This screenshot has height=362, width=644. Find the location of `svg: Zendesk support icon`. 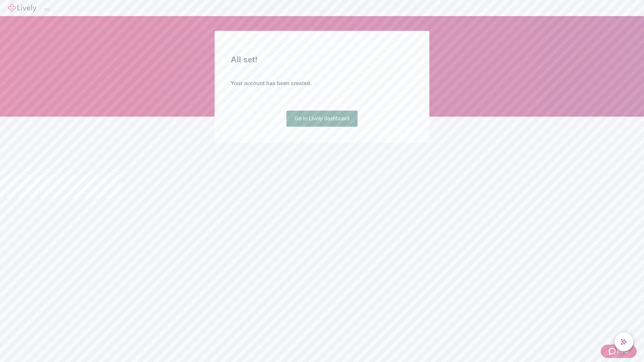

svg: Zendesk support icon is located at coordinates (613, 351).